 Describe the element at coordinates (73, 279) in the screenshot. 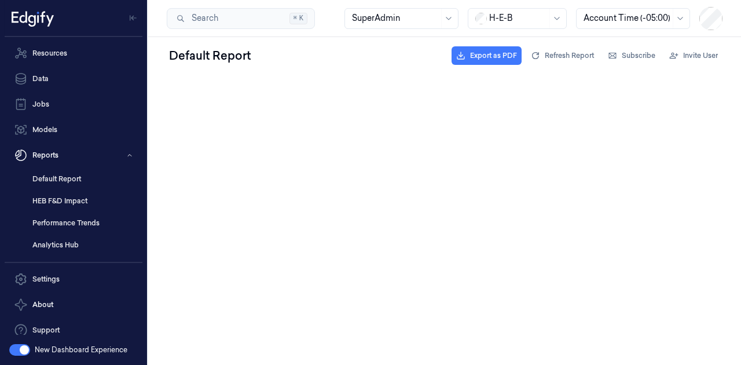

I see `a: Settings` at that location.